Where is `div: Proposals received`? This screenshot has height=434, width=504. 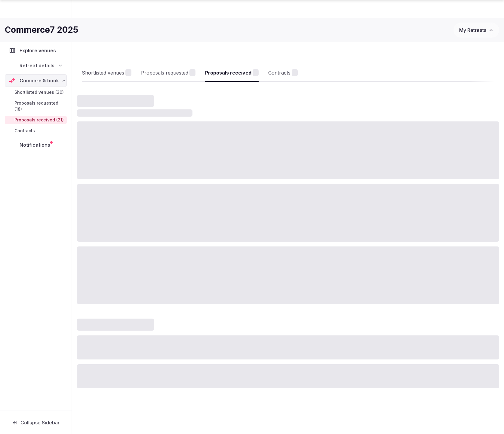 div: Proposals received is located at coordinates (228, 73).